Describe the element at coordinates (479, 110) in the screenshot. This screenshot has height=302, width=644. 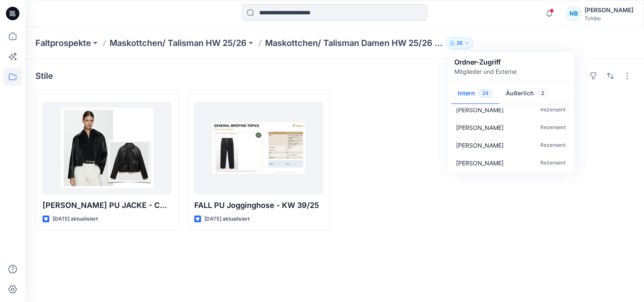
I see `p: Charlotte Rziha` at that location.